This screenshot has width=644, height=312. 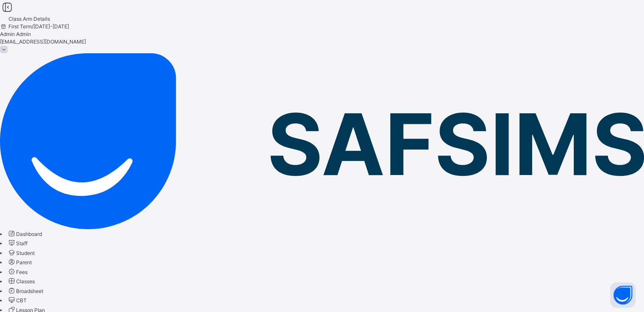 What do you see at coordinates (30, 291) in the screenshot?
I see `span: Broadsheet` at bounding box center [30, 291].